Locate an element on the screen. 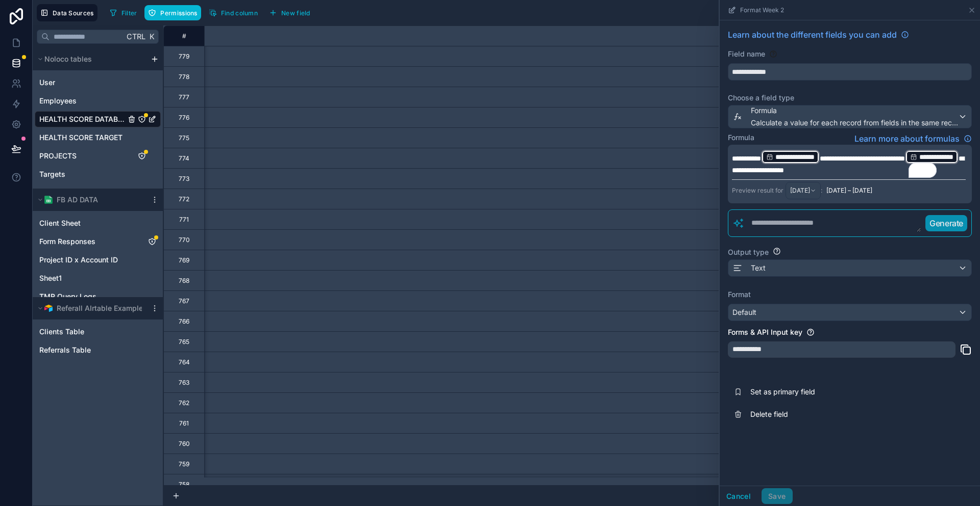 The height and width of the screenshot is (506, 980). button: Generate is located at coordinates (946, 223).